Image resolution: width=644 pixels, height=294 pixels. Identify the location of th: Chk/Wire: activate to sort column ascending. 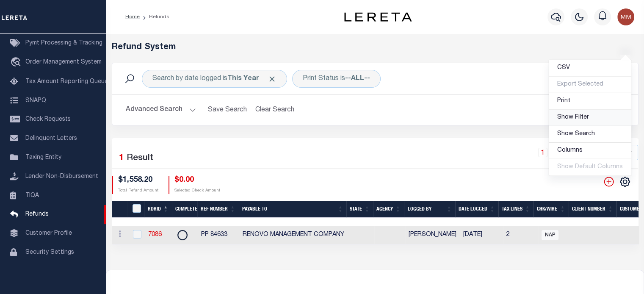
(551, 209).